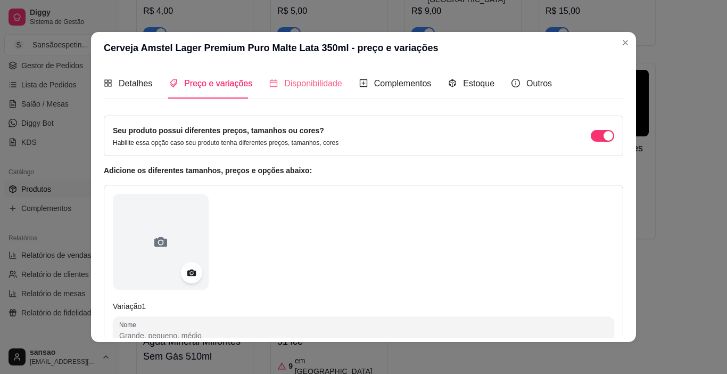 This screenshot has height=374, width=727. I want to click on span: Outros, so click(539, 83).